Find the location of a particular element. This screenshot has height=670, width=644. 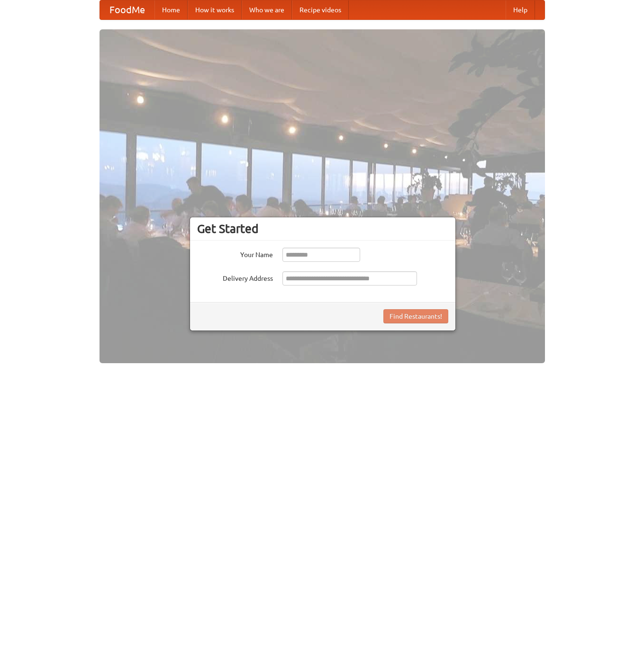

button: Find Restaurants! is located at coordinates (416, 316).